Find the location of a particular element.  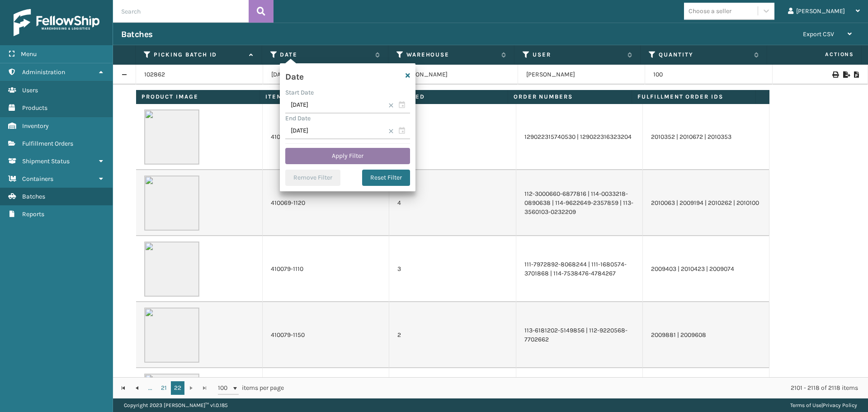

span: items per page is located at coordinates (251, 388).